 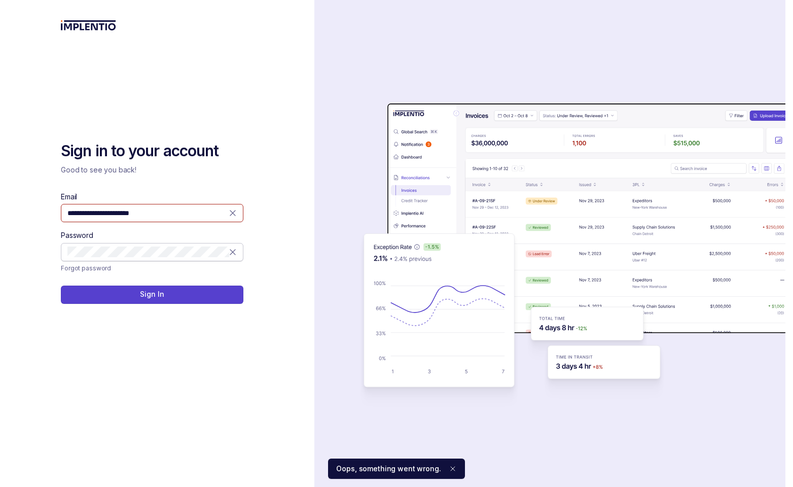 I want to click on h2: Sign in to your account, so click(x=152, y=151).